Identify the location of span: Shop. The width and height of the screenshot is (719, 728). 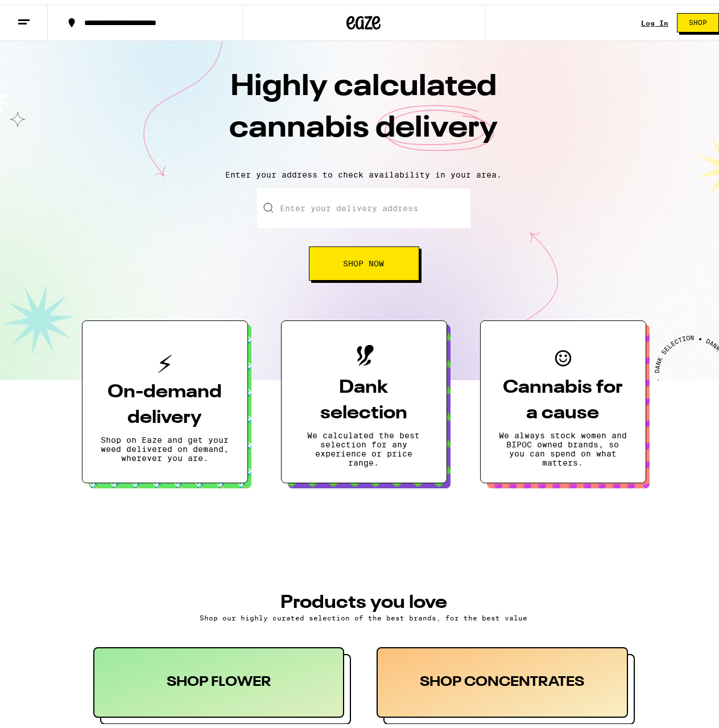
(698, 18).